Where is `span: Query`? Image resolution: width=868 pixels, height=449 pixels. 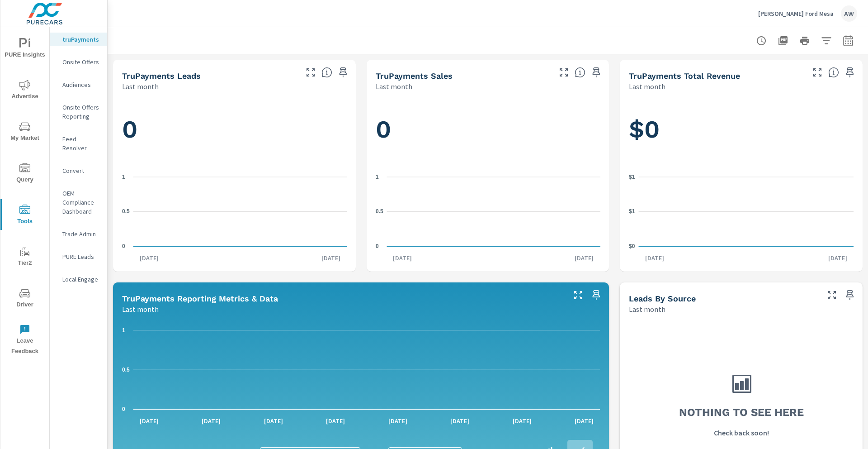 span: Query is located at coordinates (25, 174).